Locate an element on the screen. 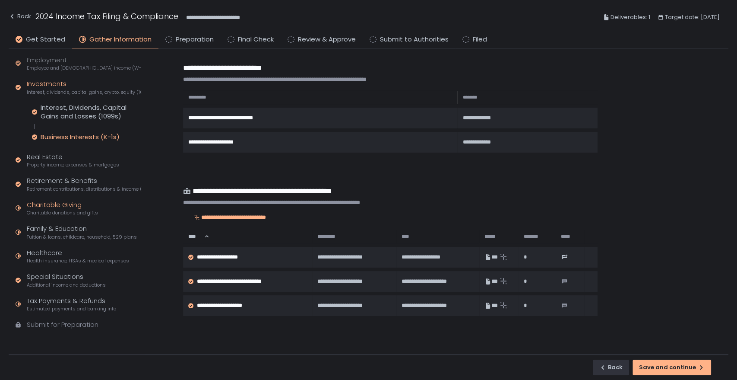  div: Family & Education is located at coordinates (82, 232).